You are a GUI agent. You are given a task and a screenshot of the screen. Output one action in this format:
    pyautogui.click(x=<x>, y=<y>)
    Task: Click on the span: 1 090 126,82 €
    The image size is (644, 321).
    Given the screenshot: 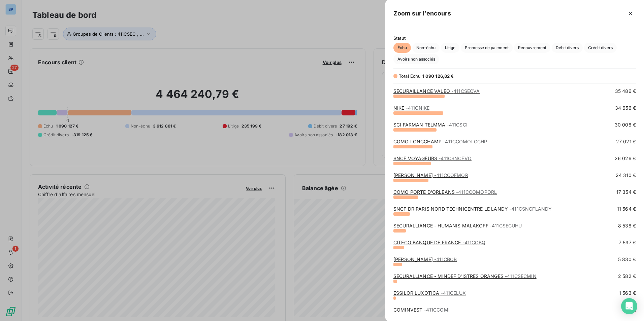 What is the action you would take?
    pyautogui.click(x=438, y=76)
    